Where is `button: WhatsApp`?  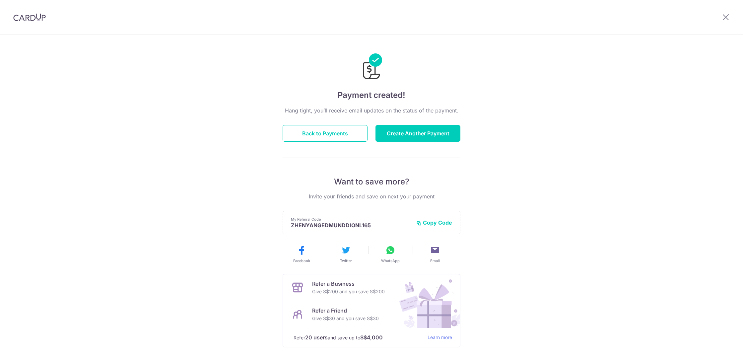
button: WhatsApp is located at coordinates (391, 254).